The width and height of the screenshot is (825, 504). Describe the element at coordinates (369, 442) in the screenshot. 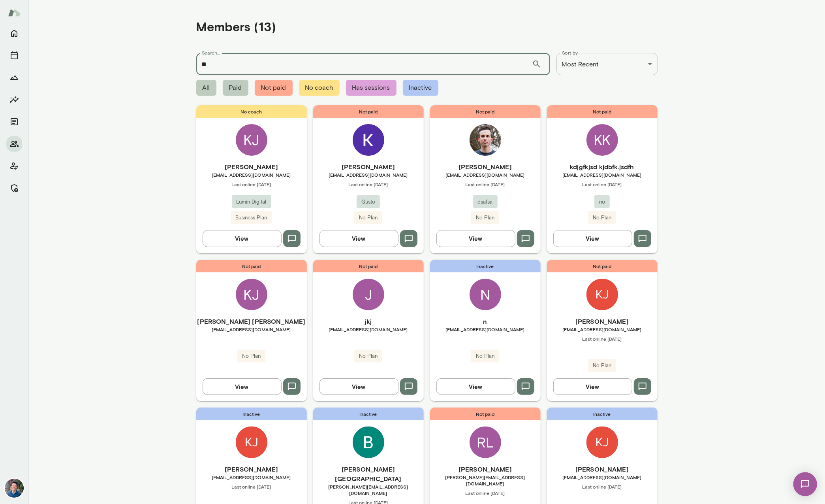

I see `img: Brian Jung-Yeon Park` at that location.